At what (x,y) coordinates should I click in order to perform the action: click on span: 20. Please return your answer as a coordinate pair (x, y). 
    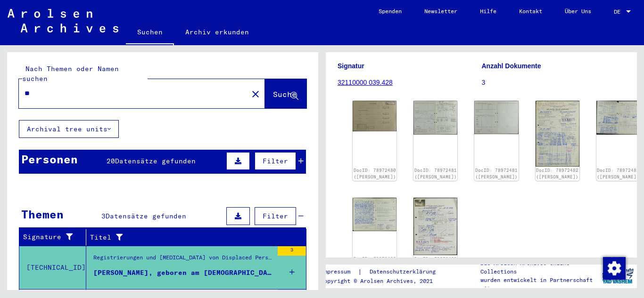
    Looking at the image, I should click on (111, 161).